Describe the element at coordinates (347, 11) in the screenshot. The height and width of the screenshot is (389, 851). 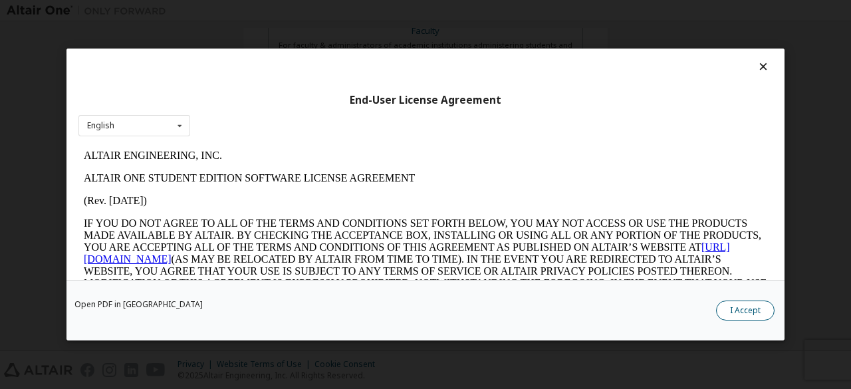
I see `p: ALTAIR ENGINEERING, INC.` at that location.